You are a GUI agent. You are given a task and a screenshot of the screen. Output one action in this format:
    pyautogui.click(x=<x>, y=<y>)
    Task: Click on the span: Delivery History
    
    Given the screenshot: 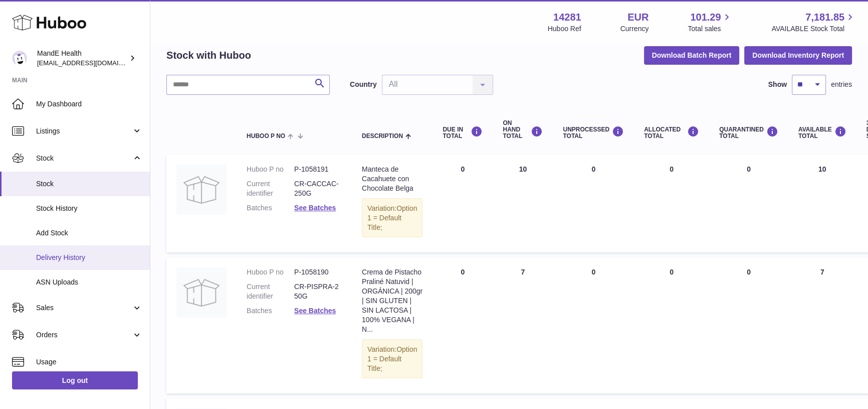 What is the action you would take?
    pyautogui.click(x=89, y=257)
    